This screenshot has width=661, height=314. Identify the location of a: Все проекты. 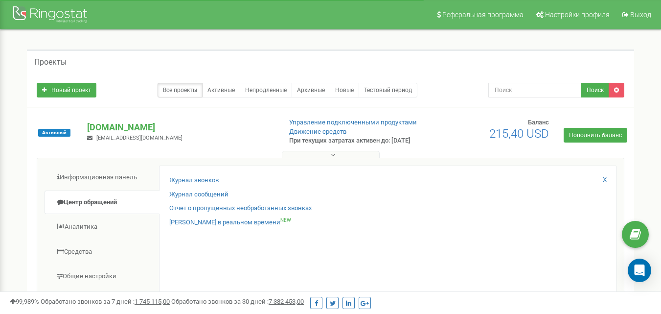
(180, 90).